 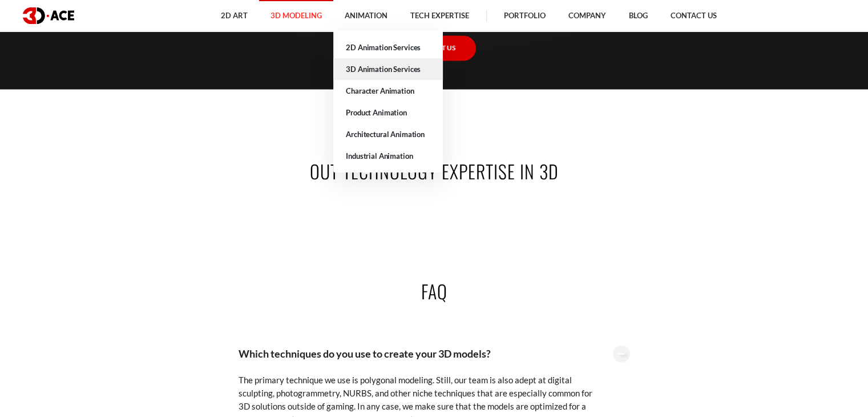 I want to click on h2: FAQ, so click(x=434, y=290).